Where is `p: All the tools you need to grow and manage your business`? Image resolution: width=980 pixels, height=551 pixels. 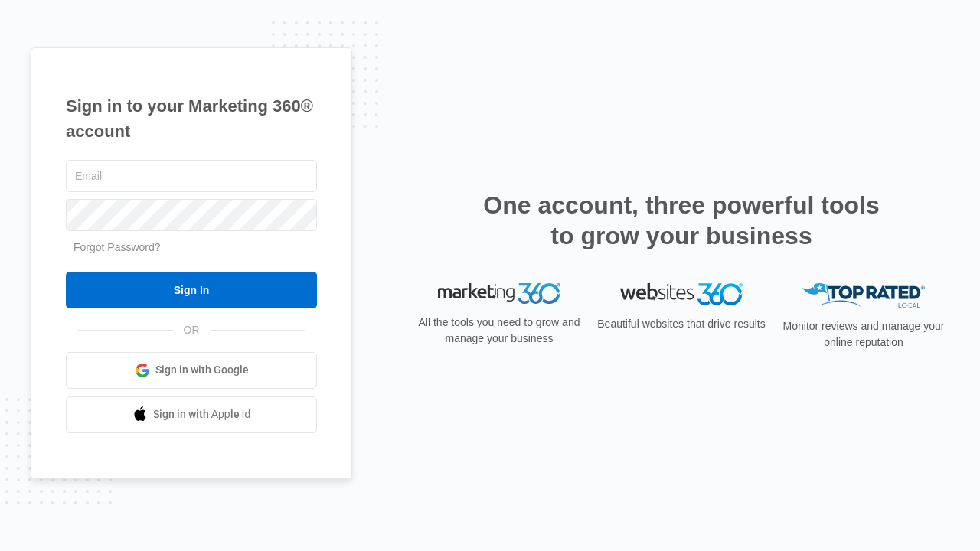
p: All the tools you need to grow and manage your business is located at coordinates (499, 331).